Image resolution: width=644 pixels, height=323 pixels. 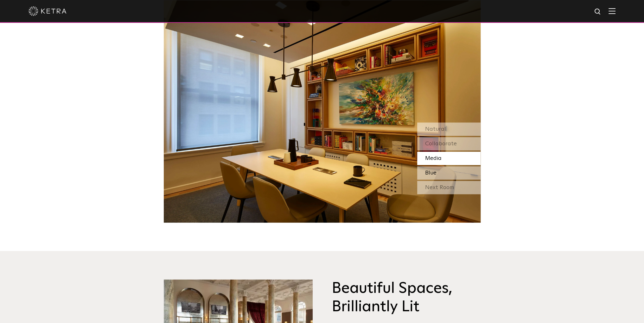 What do you see at coordinates (441, 144) in the screenshot?
I see `span: Collaborate` at bounding box center [441, 144].